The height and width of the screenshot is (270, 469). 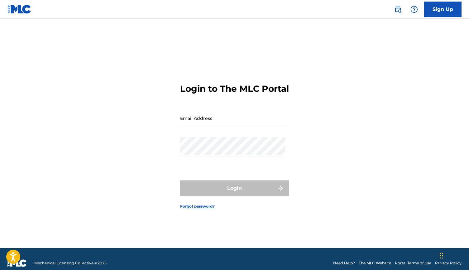 I want to click on img: logo, so click(x=17, y=263).